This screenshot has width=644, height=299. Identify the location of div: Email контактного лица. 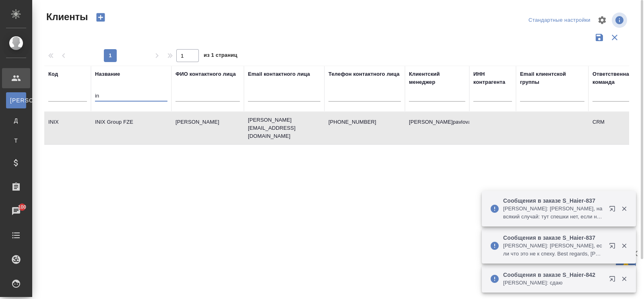
(279, 74).